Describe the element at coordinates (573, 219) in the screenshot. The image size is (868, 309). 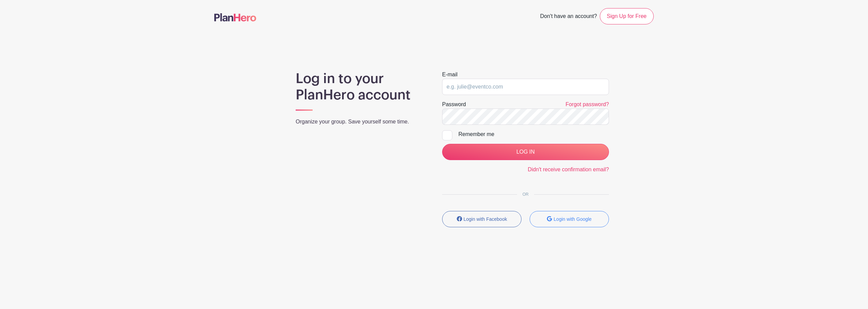
I see `small: Login with Google` at that location.